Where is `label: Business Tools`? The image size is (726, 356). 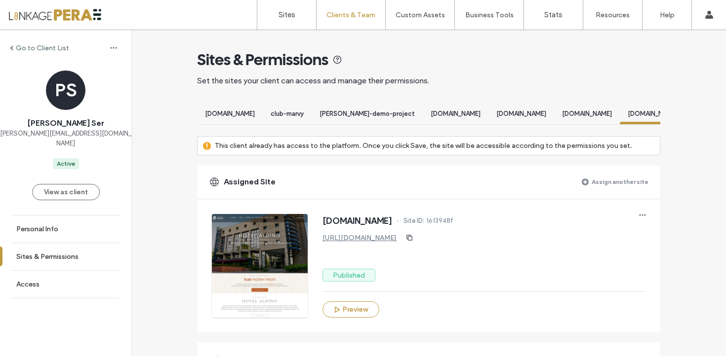
label: Business Tools is located at coordinates (489, 15).